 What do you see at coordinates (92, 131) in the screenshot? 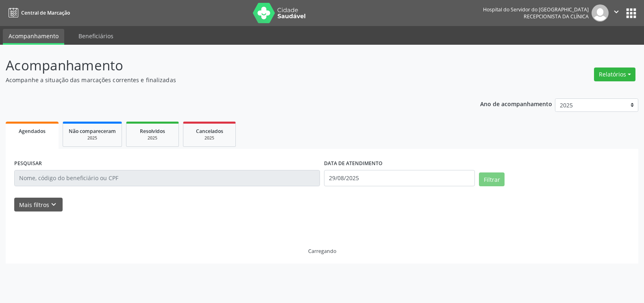
I see `span: Não compareceram` at bounding box center [92, 131].